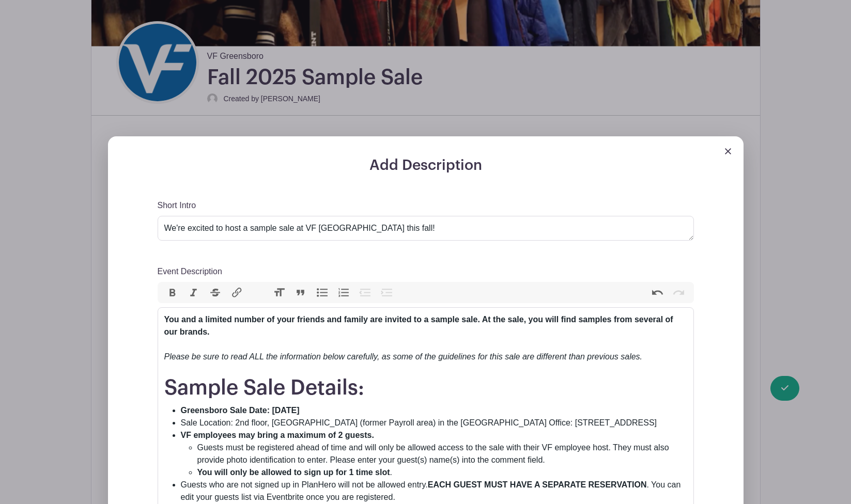 The image size is (851, 504). I want to click on strong: VF employees may bring a maximum of 2 guests., so click(278, 435).